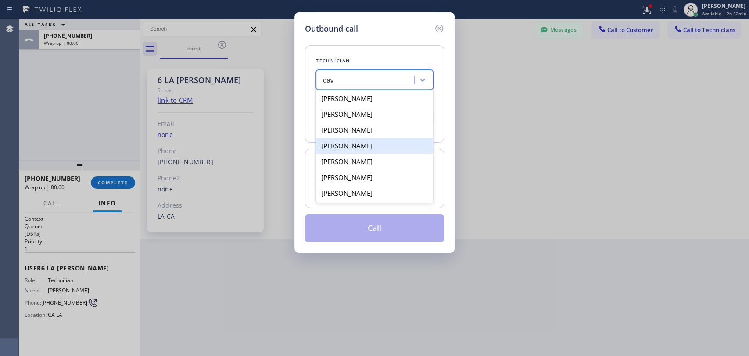  I want to click on h5: Outbound call, so click(331, 29).